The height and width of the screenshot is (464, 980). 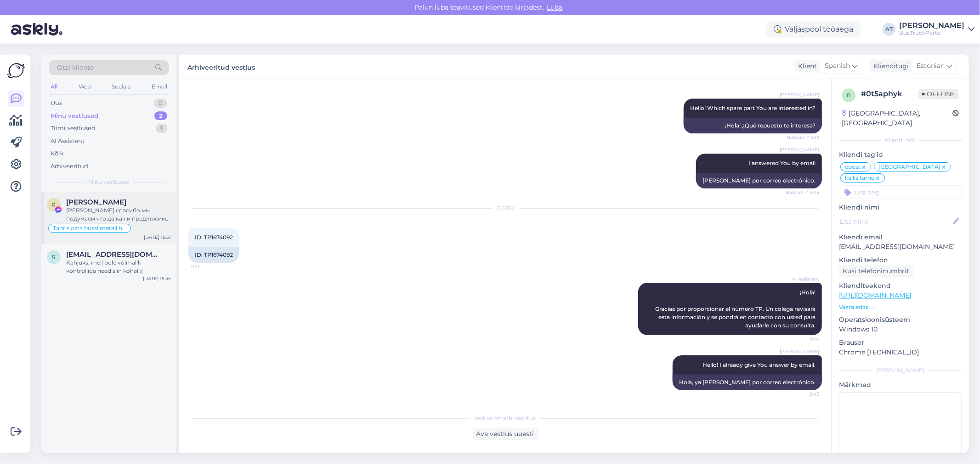 What do you see at coordinates (781, 163) in the screenshot?
I see `span: I answered You by email` at bounding box center [781, 163].